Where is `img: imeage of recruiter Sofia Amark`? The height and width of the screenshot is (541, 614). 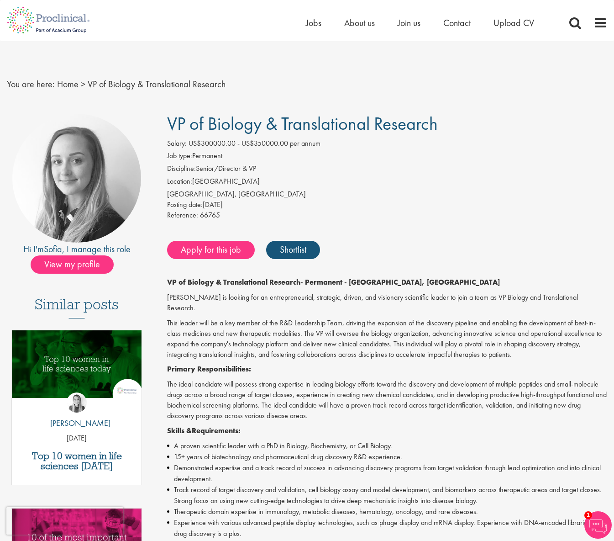 img: imeage of recruiter Sofia Amark is located at coordinates (77, 178).